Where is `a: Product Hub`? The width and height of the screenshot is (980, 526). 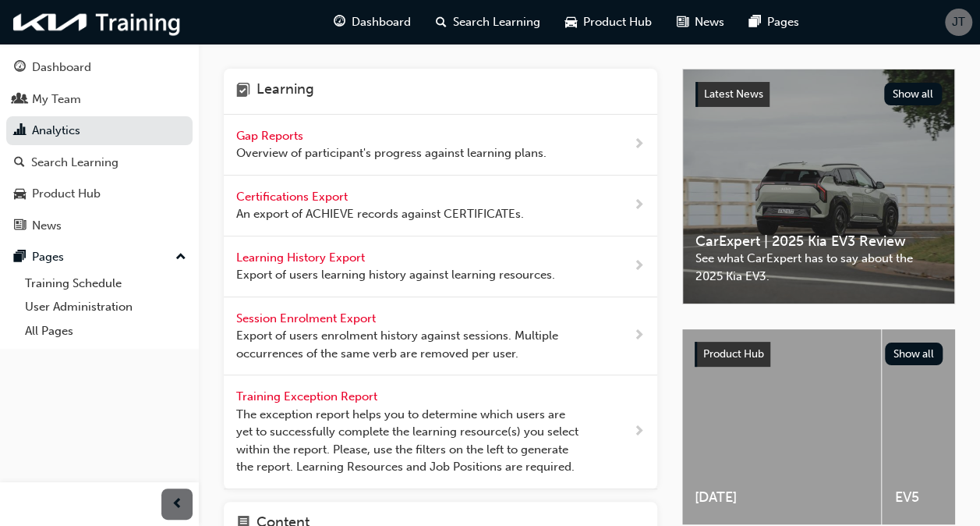 a: Product Hub is located at coordinates (99, 193).